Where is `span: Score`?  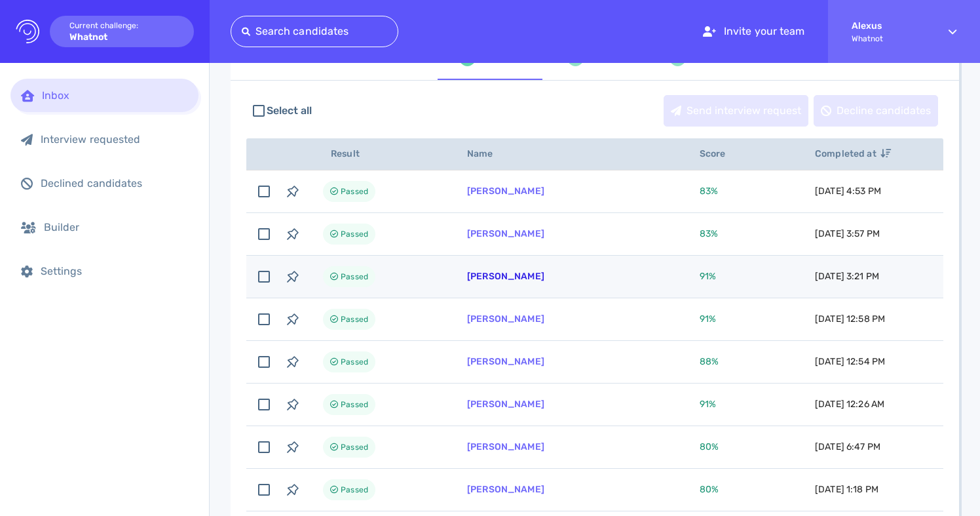 span: Score is located at coordinates (720, 154).